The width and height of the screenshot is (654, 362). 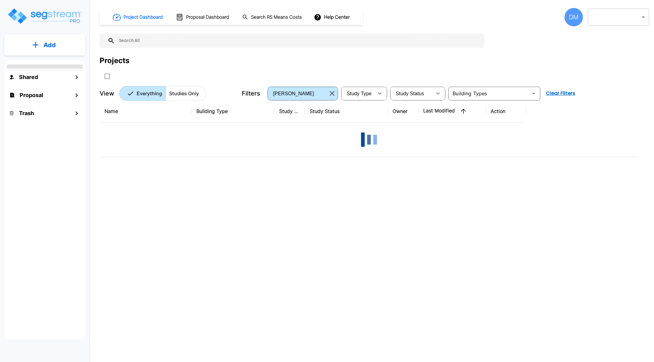 What do you see at coordinates (276, 17) in the screenshot?
I see `h1: Search RS Means Costs` at bounding box center [276, 17].